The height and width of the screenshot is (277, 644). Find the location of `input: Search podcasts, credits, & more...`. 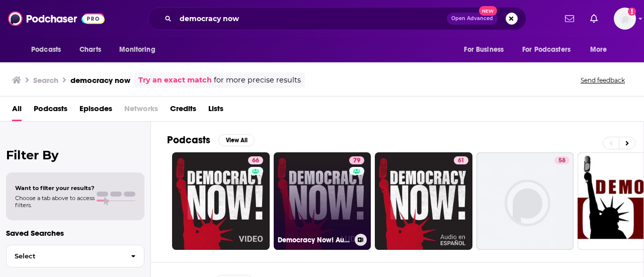

input: Search podcasts, credits, & more... is located at coordinates (311, 18).